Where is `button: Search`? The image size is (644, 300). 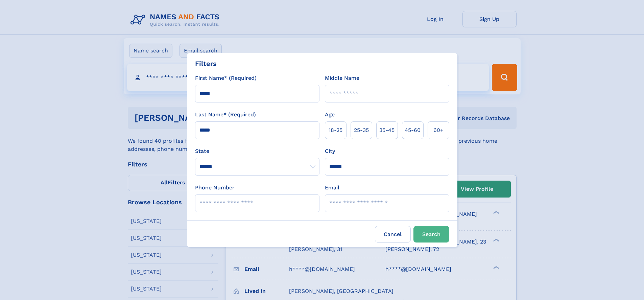
button: Search is located at coordinates (431, 234).